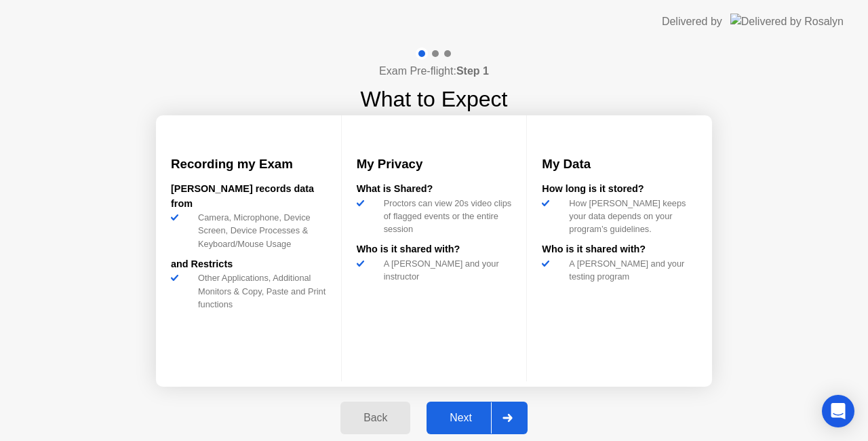 The image size is (868, 441). I want to click on button: Back, so click(375, 418).